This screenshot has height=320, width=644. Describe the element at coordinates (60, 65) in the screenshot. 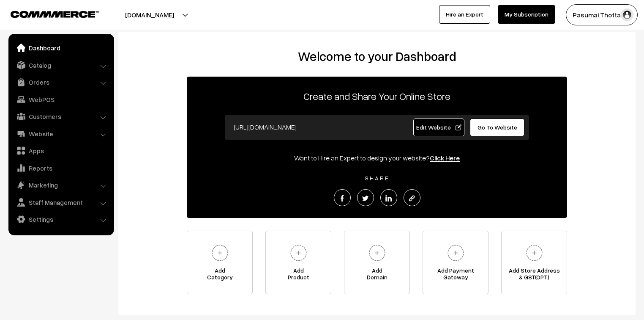

I see `a: Catalog` at that location.